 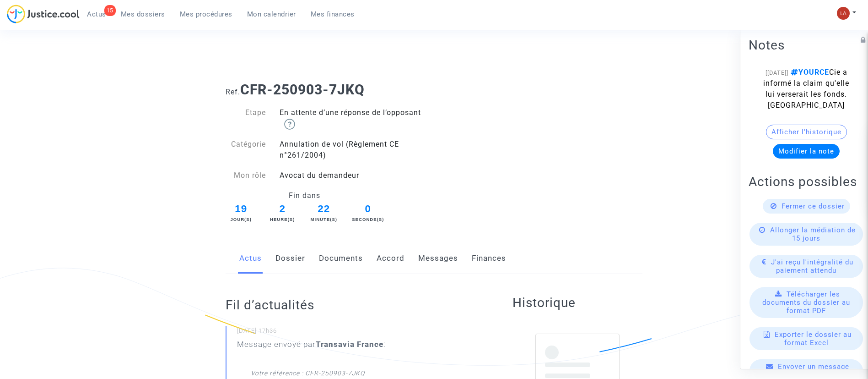 What do you see at coordinates (206, 14) in the screenshot?
I see `a: Mes procédures` at bounding box center [206, 14].